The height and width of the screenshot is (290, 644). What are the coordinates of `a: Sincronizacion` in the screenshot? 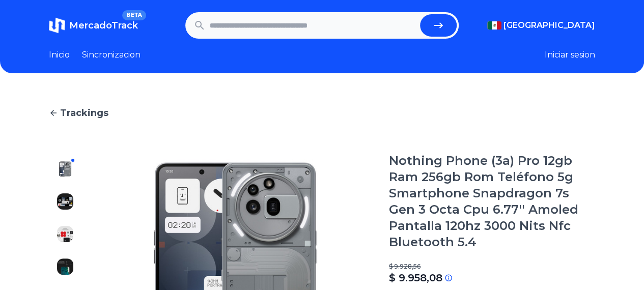 It's located at (111, 55).